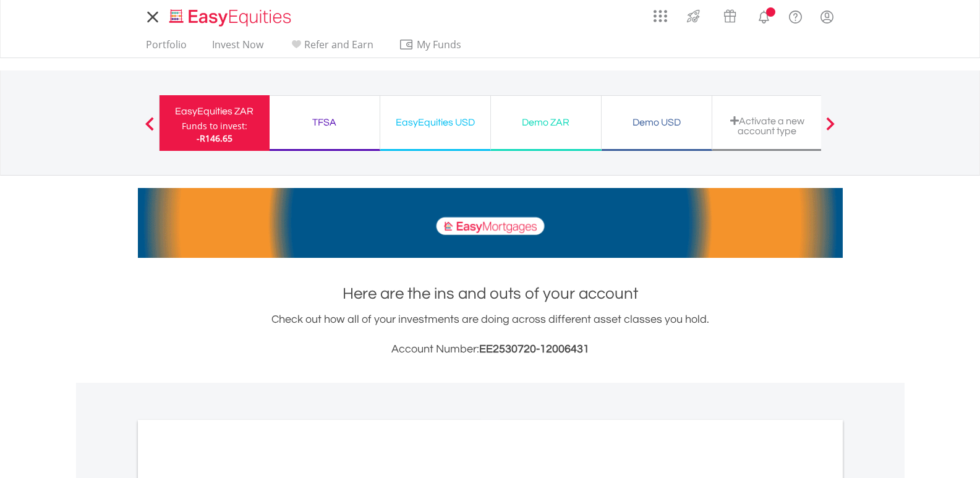 The height and width of the screenshot is (478, 980). I want to click on span: EE2530720-12006431, so click(534, 349).